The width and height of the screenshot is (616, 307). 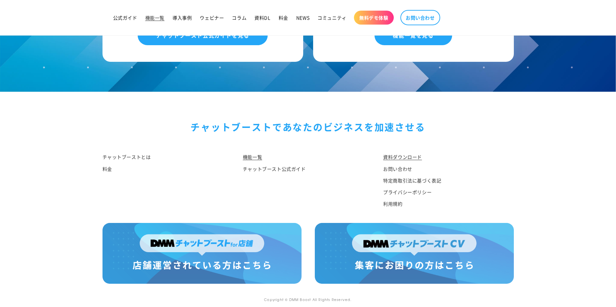 I want to click on span: お問い合わせ, so click(x=420, y=18).